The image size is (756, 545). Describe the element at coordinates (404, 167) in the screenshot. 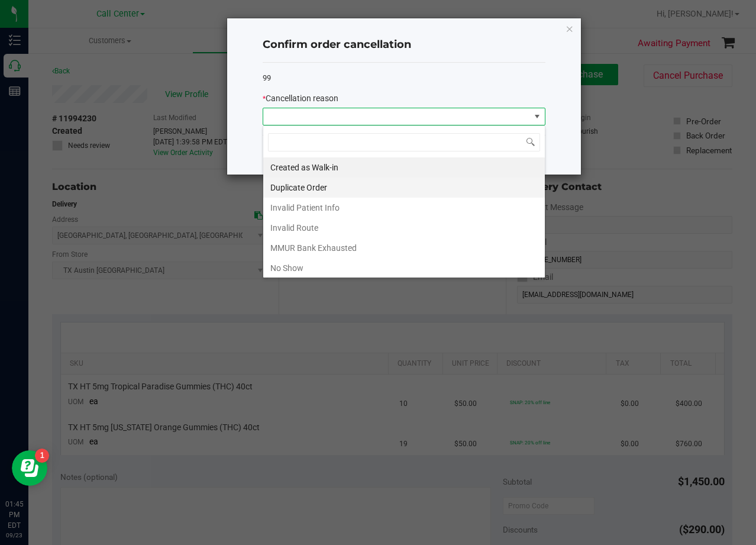

I see `li: Created as Walk-in` at that location.